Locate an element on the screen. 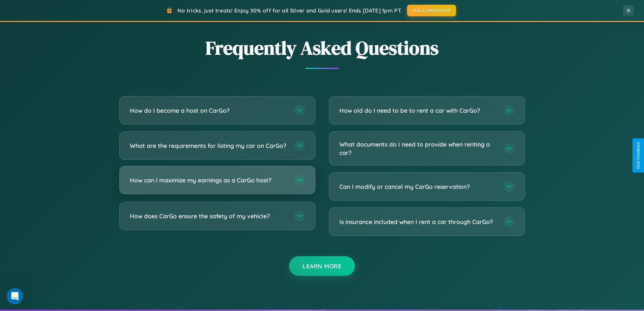  button: HALLOWEEN30 is located at coordinates (431, 10).